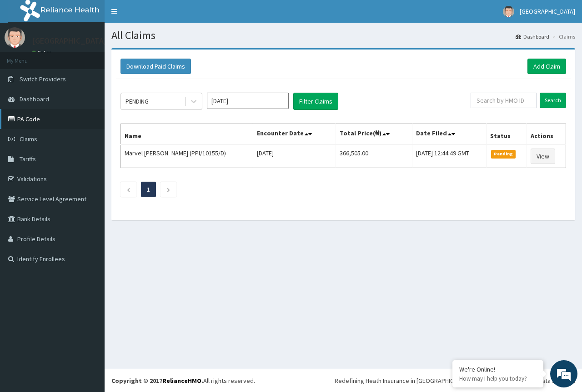 Image resolution: width=582 pixels, height=392 pixels. What do you see at coordinates (43, 79) in the screenshot?
I see `span: Switch Providers` at bounding box center [43, 79].